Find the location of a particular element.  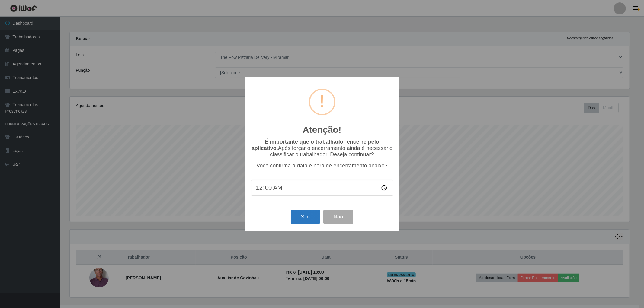

h2: Atenção! is located at coordinates (322, 129).